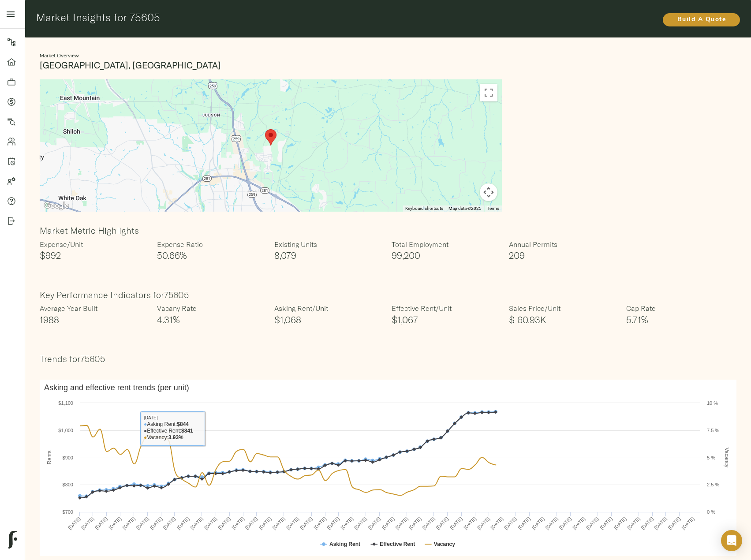 This screenshot has width=751, height=560. What do you see at coordinates (212, 309) in the screenshot?
I see `h6: Vacany Rate` at bounding box center [212, 309].